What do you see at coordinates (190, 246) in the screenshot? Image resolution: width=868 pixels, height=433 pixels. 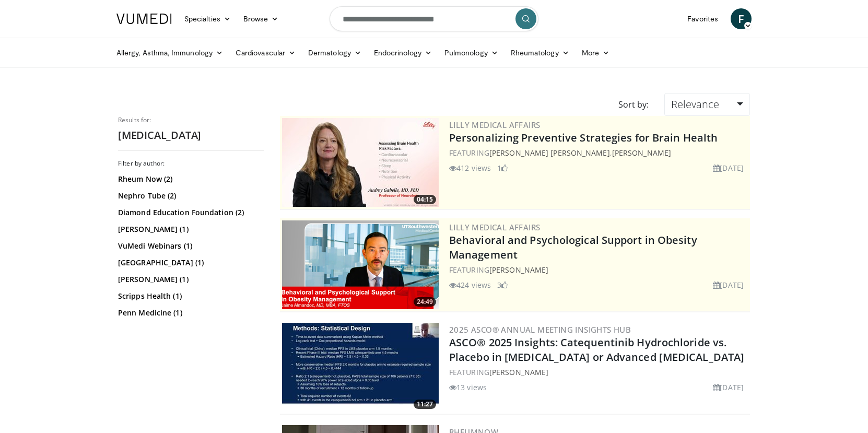 I see `a: VuMedi Webinars (1)` at bounding box center [190, 246].